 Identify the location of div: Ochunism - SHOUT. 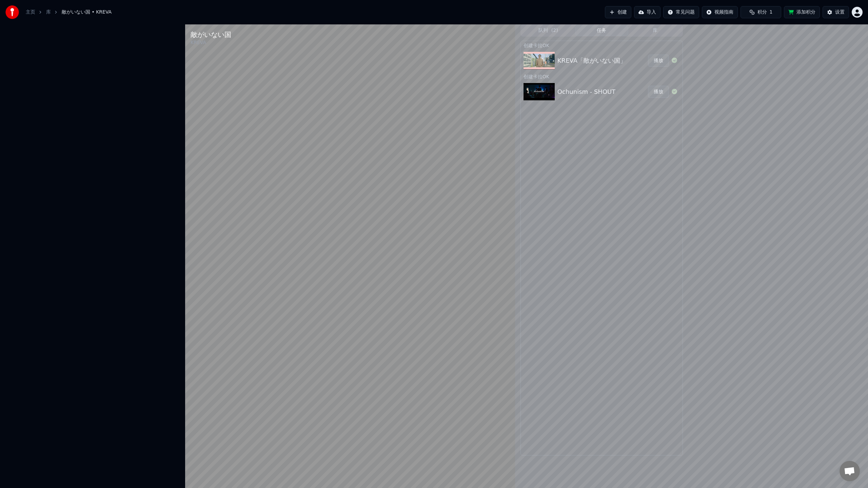
(586, 92).